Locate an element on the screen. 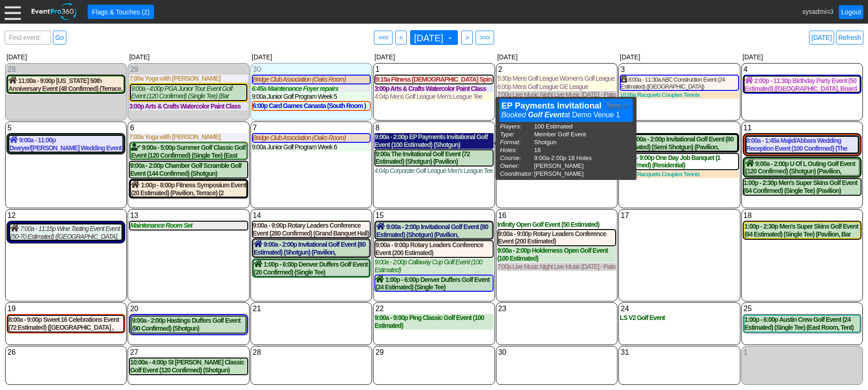 The height and width of the screenshot is (390, 868). img: EventPro360 is located at coordinates (54, 11).